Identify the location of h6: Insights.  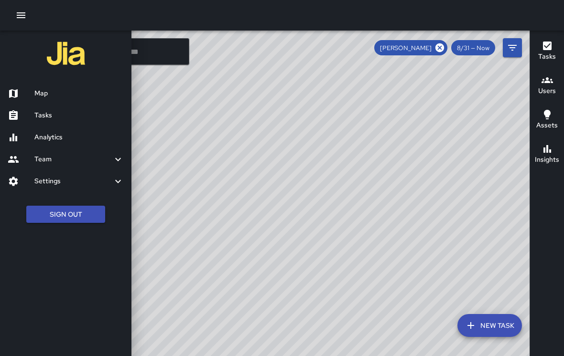
(546, 160).